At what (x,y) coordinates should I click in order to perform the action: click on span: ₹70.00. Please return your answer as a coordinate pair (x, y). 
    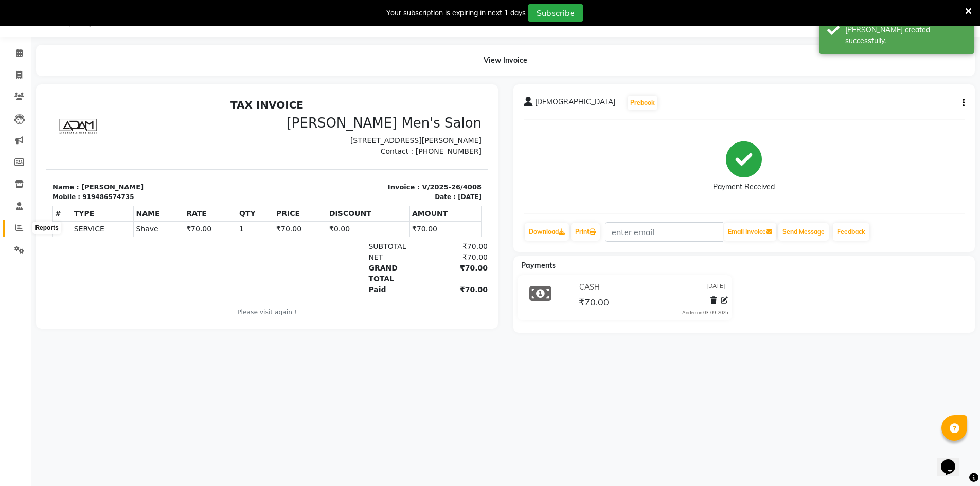
    Looking at the image, I should click on (593, 303).